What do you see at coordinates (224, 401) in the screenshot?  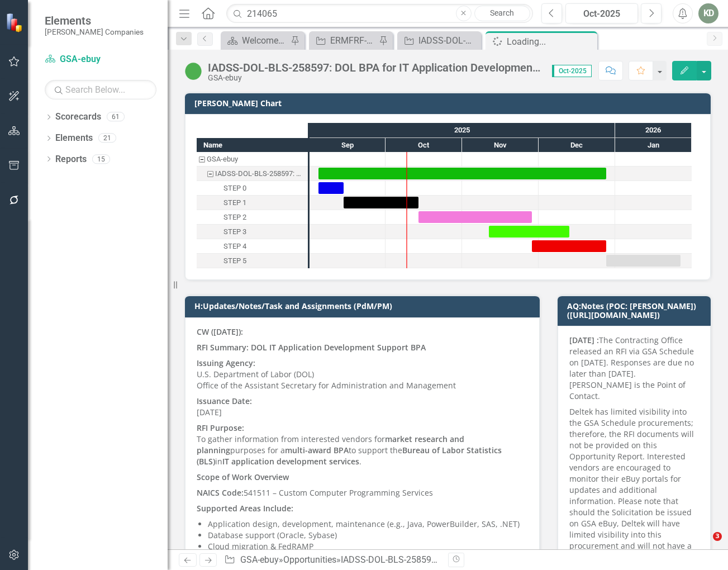 I see `strong: Issuance Date:` at bounding box center [224, 401].